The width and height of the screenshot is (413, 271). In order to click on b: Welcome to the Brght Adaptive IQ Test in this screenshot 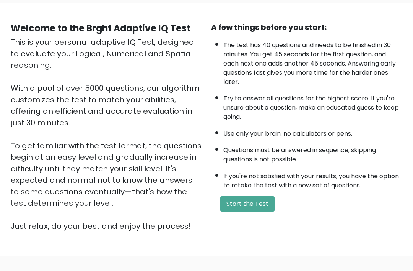, I will do `click(101, 28)`.